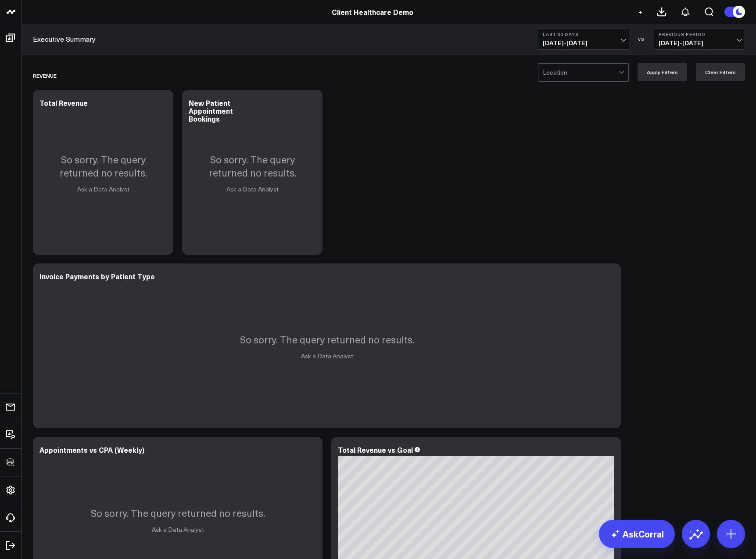 The width and height of the screenshot is (756, 559). Describe the element at coordinates (91, 449) in the screenshot. I see `div: Appointments vs CPA (Weekly)` at that location.